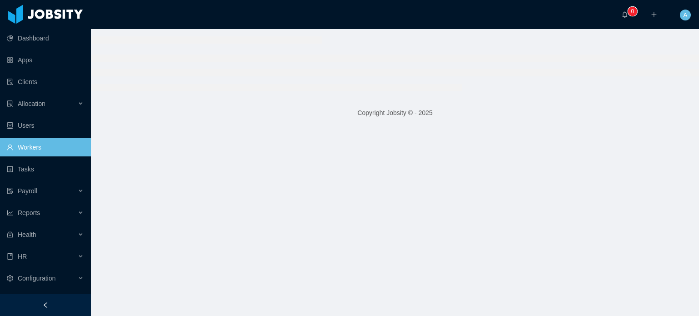 The width and height of the screenshot is (699, 316). I want to click on span: Health, so click(27, 235).